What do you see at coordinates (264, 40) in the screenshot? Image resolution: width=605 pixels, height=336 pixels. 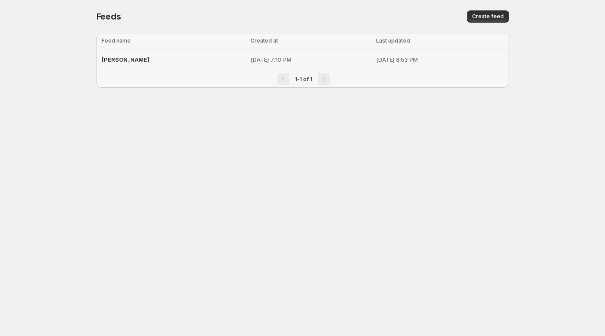 I see `span: Created at` at bounding box center [264, 40].